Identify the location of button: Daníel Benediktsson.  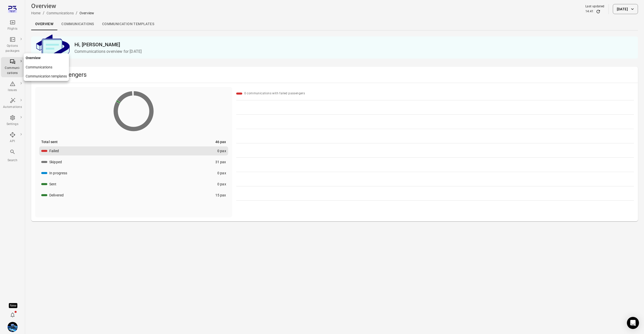
(12, 327).